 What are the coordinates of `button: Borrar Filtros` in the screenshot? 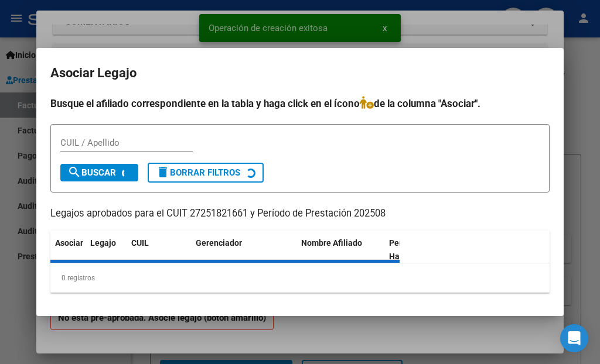 It's located at (206, 173).